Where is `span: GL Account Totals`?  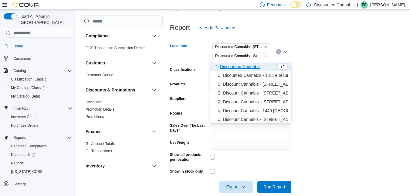
span: GL Account Totals is located at coordinates (100, 144).